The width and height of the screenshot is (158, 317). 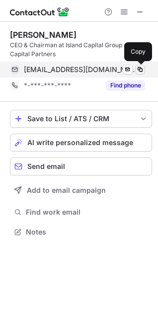 I want to click on button: Notes, so click(x=81, y=232).